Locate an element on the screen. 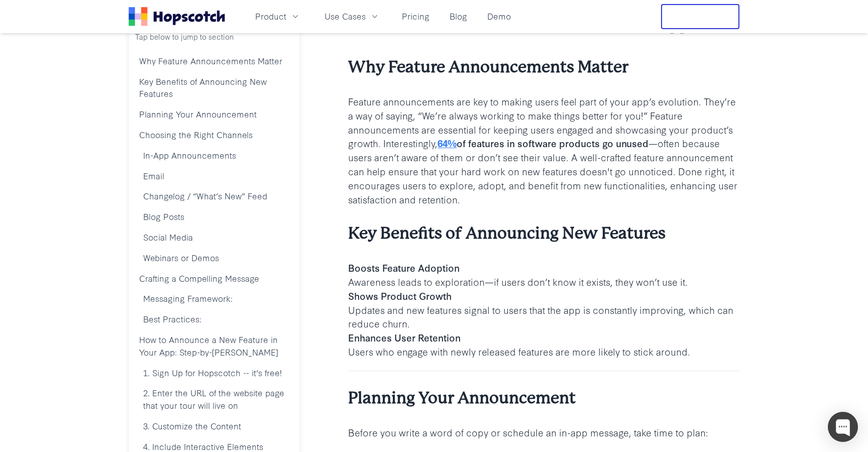 The height and width of the screenshot is (452, 868). a: 1. Sign Up for Hopscotch -- it's free! is located at coordinates (214, 373).